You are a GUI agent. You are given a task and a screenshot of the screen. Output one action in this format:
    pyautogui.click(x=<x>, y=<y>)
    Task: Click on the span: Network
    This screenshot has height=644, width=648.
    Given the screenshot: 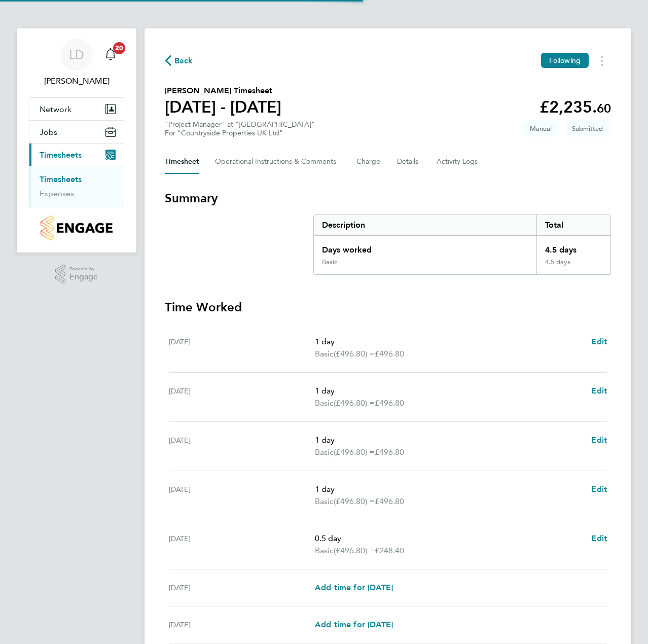 What is the action you would take?
    pyautogui.click(x=55, y=109)
    